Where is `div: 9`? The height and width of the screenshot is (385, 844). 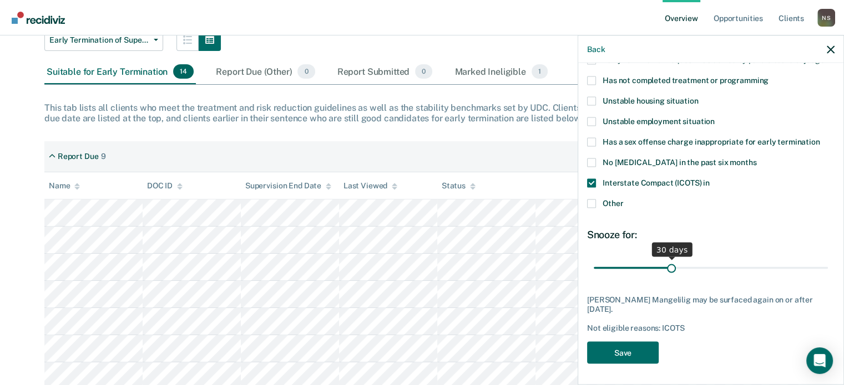
div: 9 is located at coordinates (103, 156).